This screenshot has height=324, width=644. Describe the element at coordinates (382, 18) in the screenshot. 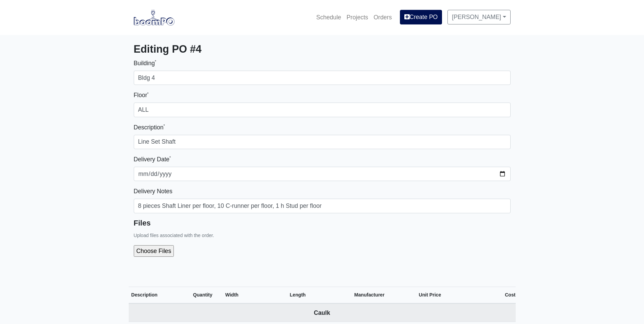

I see `a: Orders` at that location.